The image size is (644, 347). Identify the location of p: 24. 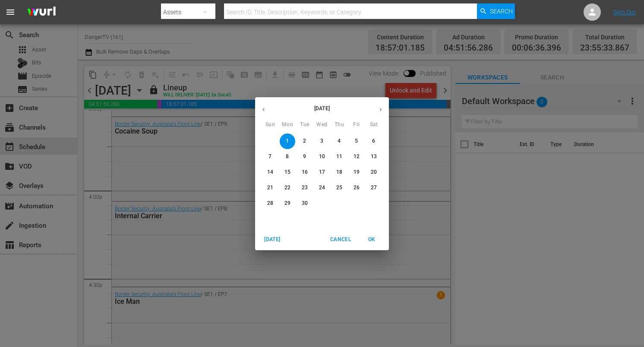
(322, 187).